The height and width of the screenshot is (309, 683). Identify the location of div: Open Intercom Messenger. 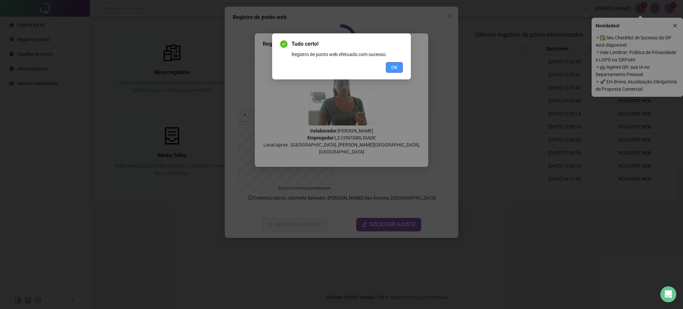
(668, 294).